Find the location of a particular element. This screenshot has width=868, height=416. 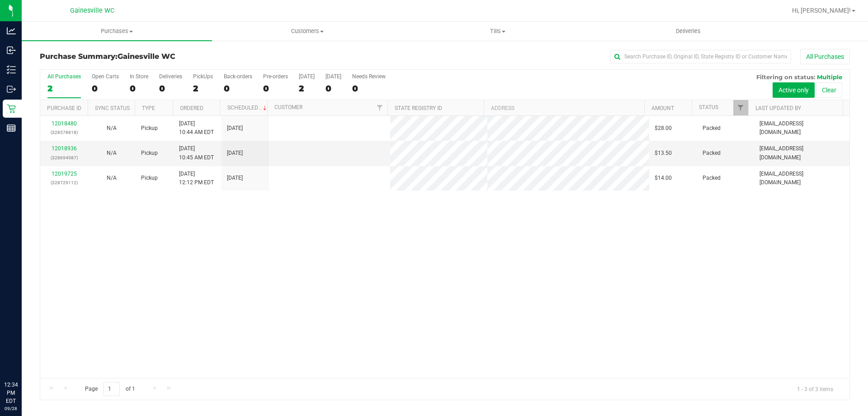

div: Back-orders is located at coordinates (238, 77).